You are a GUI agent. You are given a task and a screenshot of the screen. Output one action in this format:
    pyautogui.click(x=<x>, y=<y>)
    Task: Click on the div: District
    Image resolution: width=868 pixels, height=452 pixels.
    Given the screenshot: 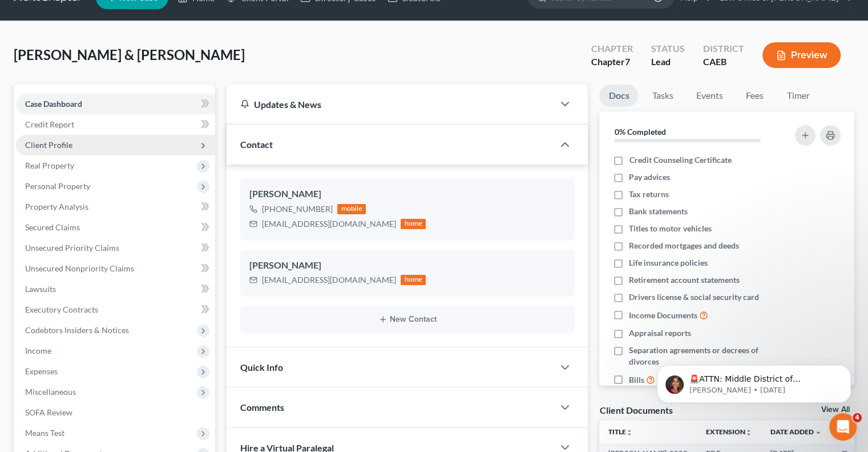 What is the action you would take?
    pyautogui.click(x=724, y=49)
    